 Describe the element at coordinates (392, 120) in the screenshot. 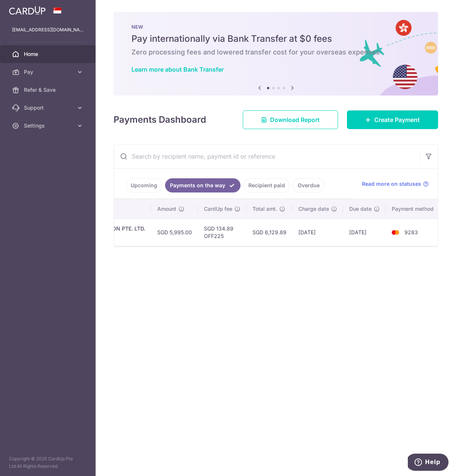

I see `a: Create Payment` at that location.